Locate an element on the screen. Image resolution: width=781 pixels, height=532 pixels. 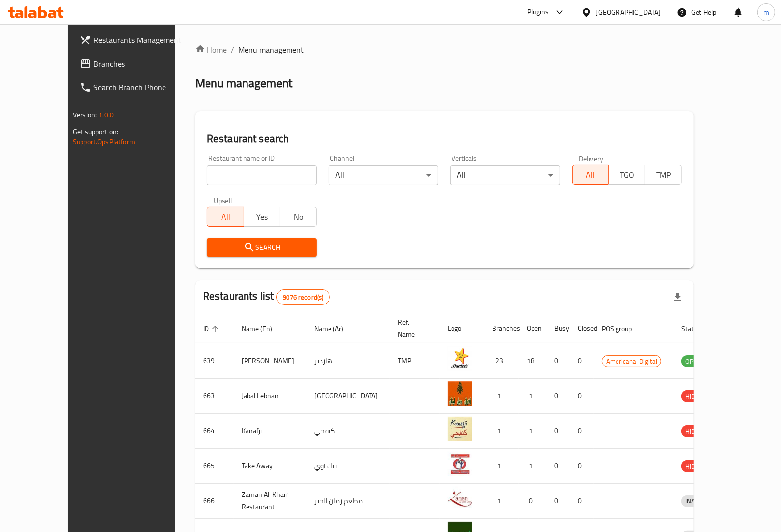
a: Support.OpsPlatform is located at coordinates (103, 142).